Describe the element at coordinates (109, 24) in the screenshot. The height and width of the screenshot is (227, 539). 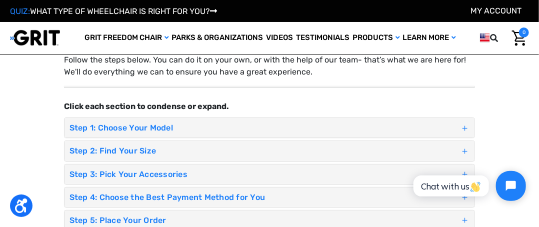
I see `button: Open chat widget` at that location.